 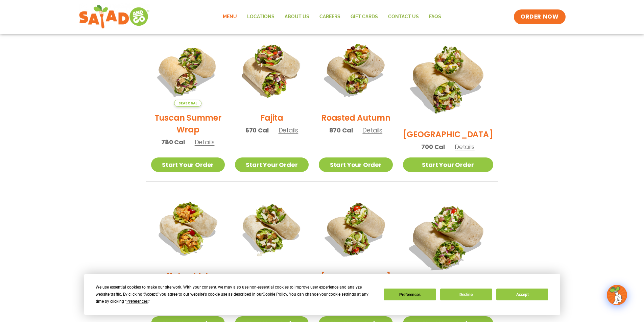 I want to click on span: ORDER NOW, so click(x=540, y=17).